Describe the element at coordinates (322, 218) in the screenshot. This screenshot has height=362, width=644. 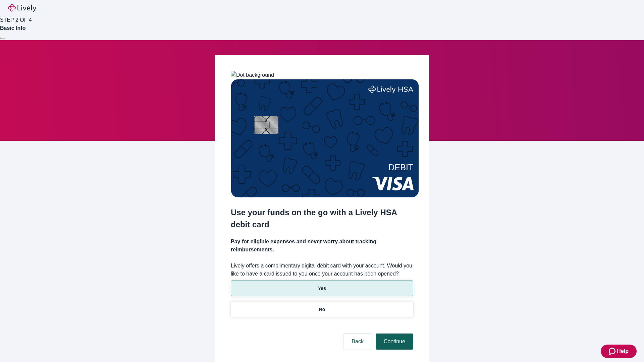
I see `h2: Use your funds on the go with a Lively HSA debit card` at that location.